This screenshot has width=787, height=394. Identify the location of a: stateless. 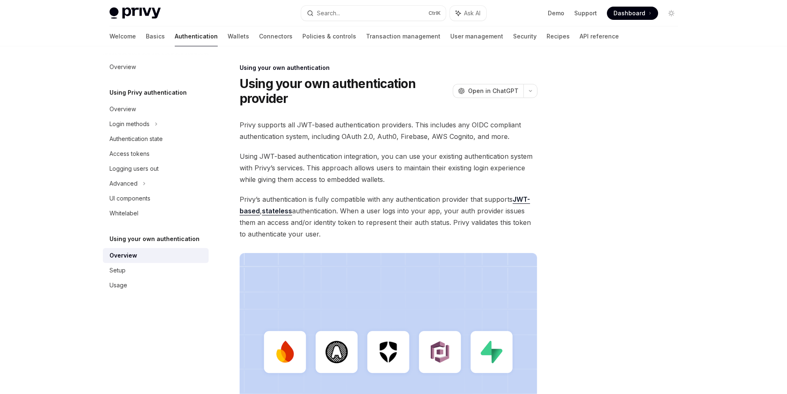
(277, 211).